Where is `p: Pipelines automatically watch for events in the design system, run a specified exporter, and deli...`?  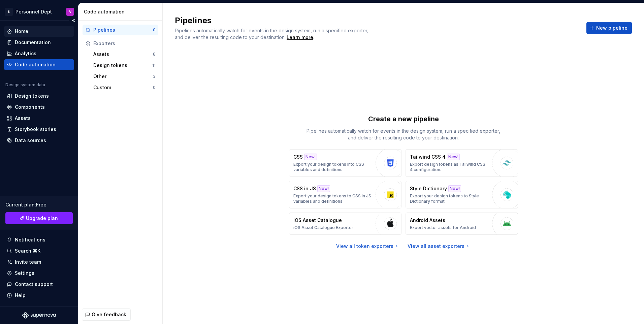 p: Pipelines automatically watch for events in the design system, run a specified exporter, and deli... is located at coordinates (403, 135).